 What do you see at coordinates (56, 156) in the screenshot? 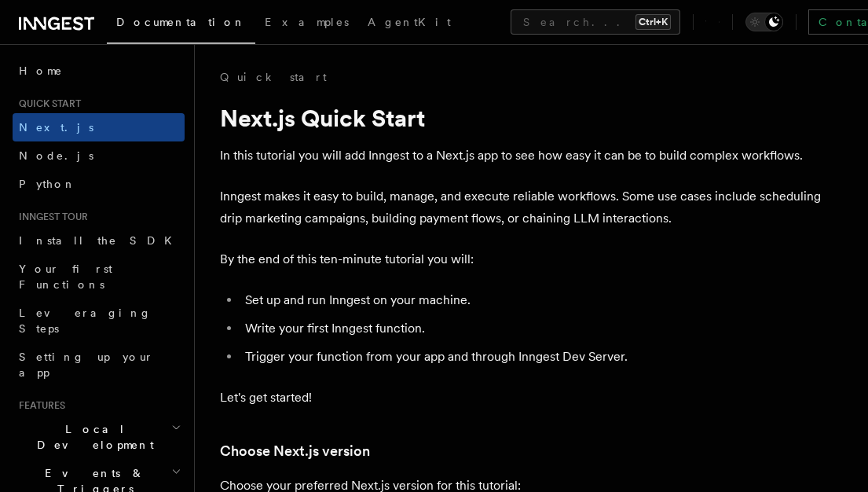
I see `span: Node.js` at bounding box center [56, 156].